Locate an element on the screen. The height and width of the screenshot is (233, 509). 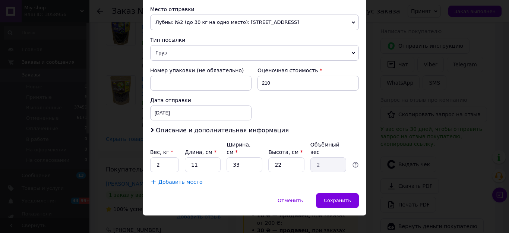
span: Груз is located at coordinates (255, 53).